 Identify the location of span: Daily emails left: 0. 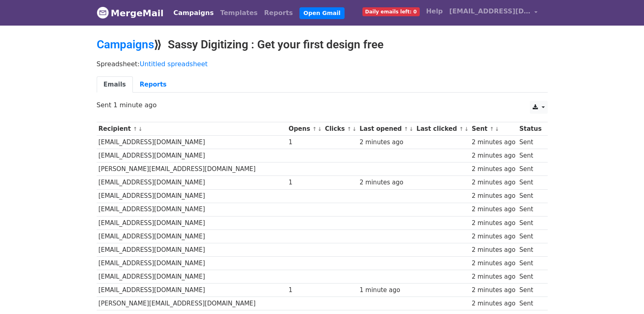
(391, 12).